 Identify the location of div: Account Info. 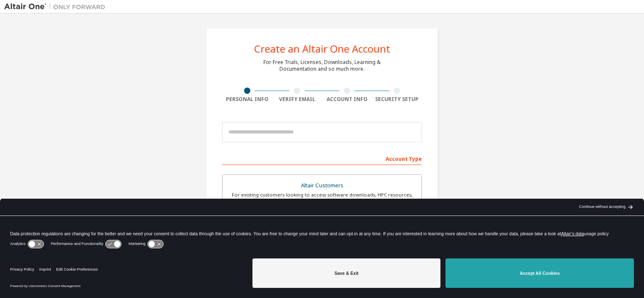
(347, 99).